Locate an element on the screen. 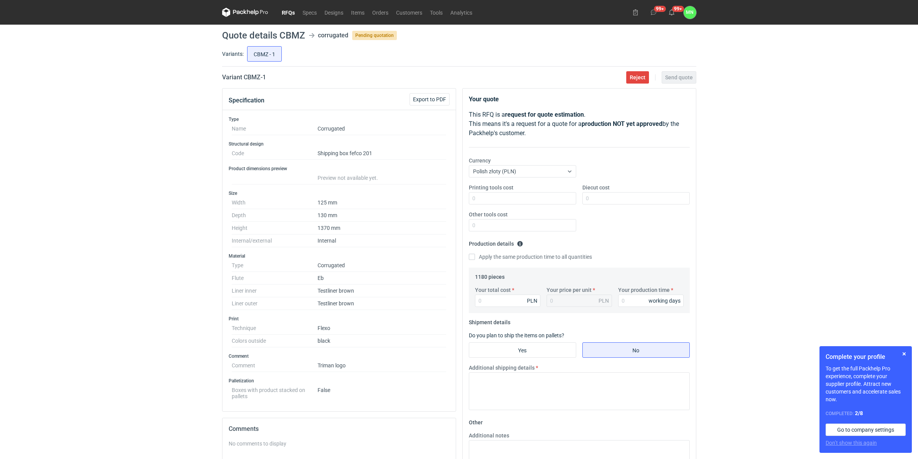 This screenshot has width=918, height=459. span: Pending quotation is located at coordinates (375, 35).